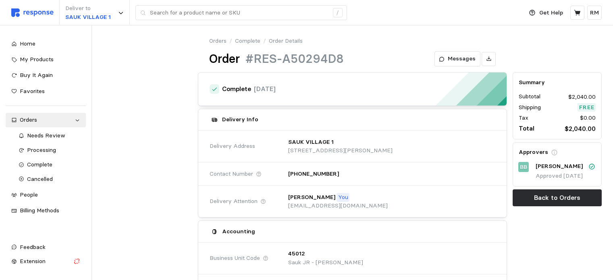  Describe the element at coordinates (40, 165) in the screenshot. I see `span: Complete` at that location.